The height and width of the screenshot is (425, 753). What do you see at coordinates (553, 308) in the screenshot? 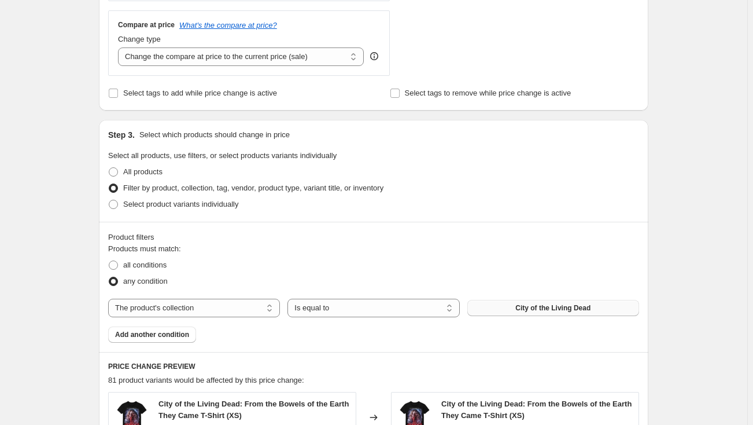
I see `span: City of the Living Dead` at bounding box center [553, 308].